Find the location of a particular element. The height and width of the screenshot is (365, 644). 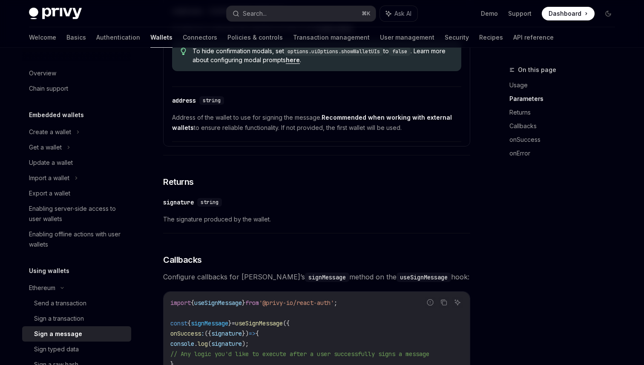

div: Sign a message is located at coordinates (58, 334).